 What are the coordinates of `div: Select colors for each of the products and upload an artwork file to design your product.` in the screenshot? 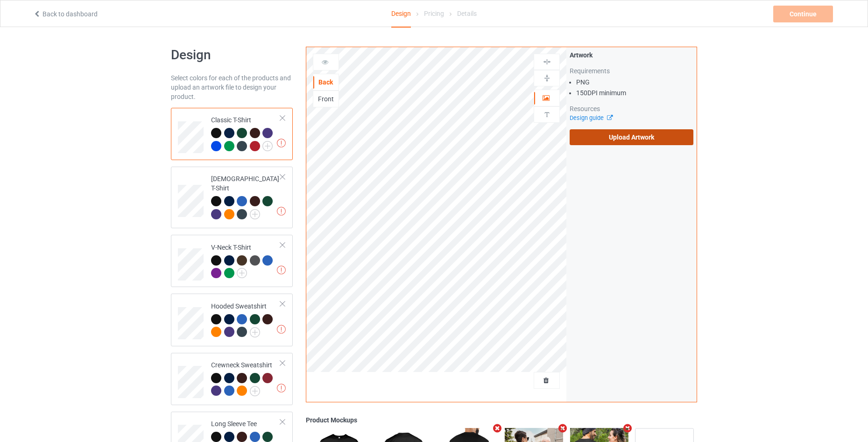 It's located at (232, 87).